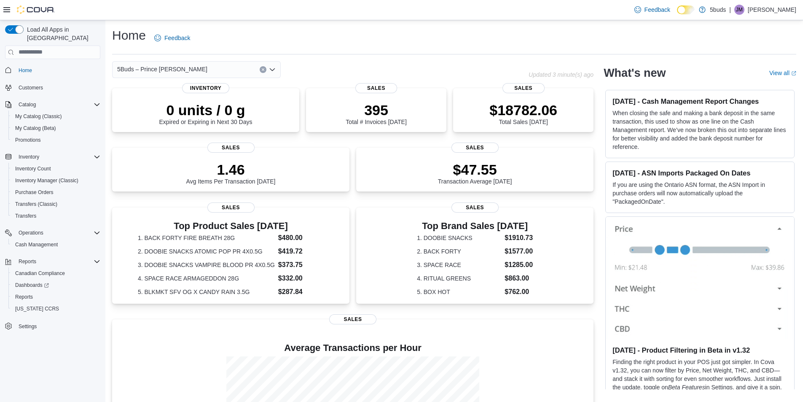  I want to click on button: My Catalog (Beta), so click(56, 128).